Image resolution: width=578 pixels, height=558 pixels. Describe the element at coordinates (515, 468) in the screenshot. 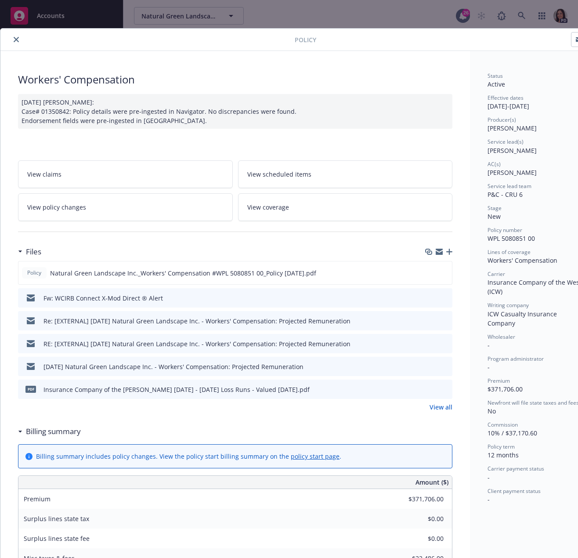

I see `span: Carrier payment status` at that location.